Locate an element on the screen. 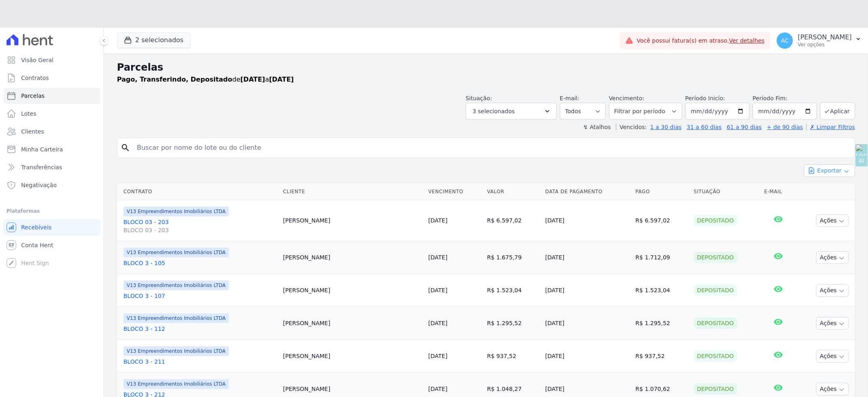 The width and height of the screenshot is (868, 397). th: Cliente is located at coordinates (352, 192).